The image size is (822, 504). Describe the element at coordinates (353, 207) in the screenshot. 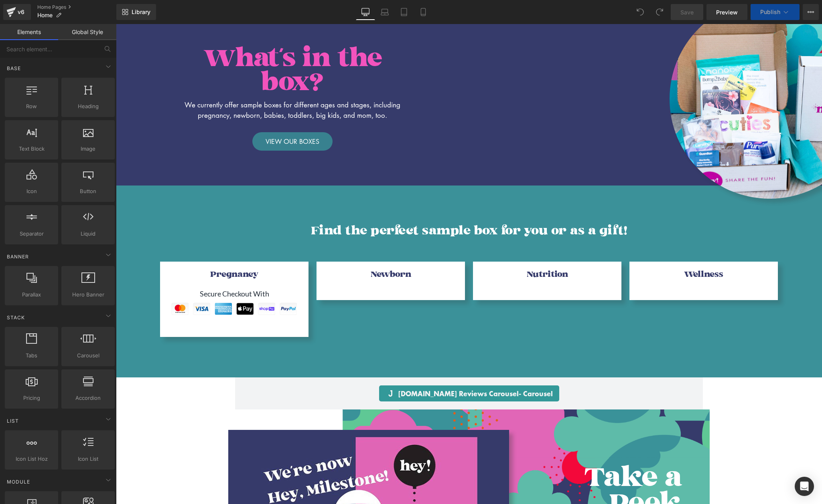

I see `span: Find the perfect sample box for you or as a gift!` at that location.